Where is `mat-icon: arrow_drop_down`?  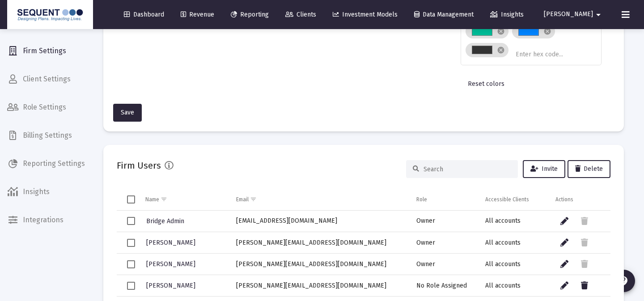 mat-icon: arrow_drop_down is located at coordinates (598, 15).